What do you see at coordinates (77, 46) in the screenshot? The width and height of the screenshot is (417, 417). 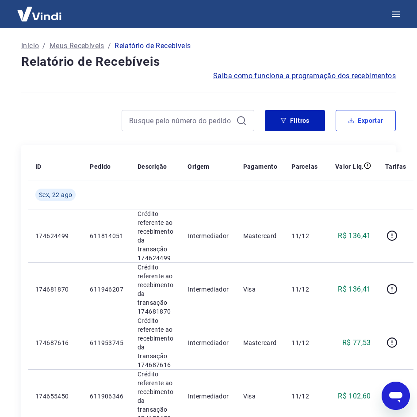 I see `a: Meus Recebíveis` at bounding box center [77, 46].